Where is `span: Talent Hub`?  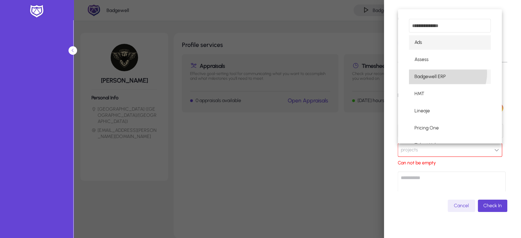
span: Talent Hub is located at coordinates (426, 145).